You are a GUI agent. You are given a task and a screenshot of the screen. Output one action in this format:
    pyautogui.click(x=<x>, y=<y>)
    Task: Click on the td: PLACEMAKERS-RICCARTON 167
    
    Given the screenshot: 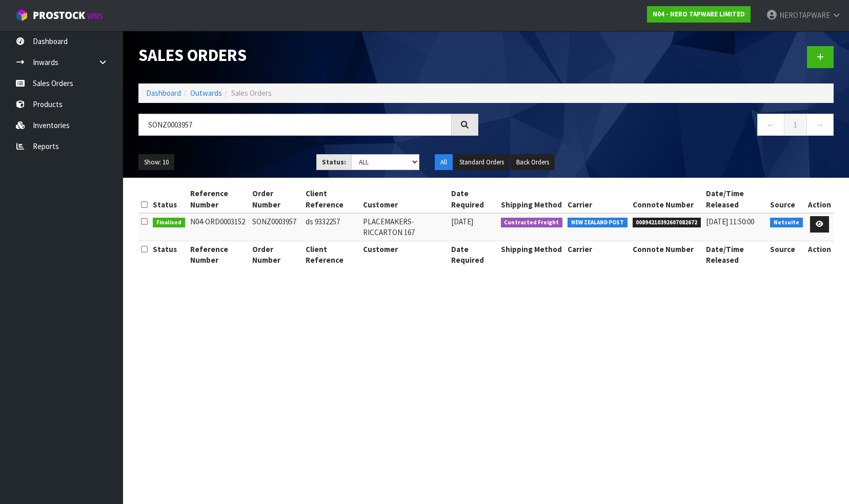 What is the action you would take?
    pyautogui.click(x=404, y=227)
    